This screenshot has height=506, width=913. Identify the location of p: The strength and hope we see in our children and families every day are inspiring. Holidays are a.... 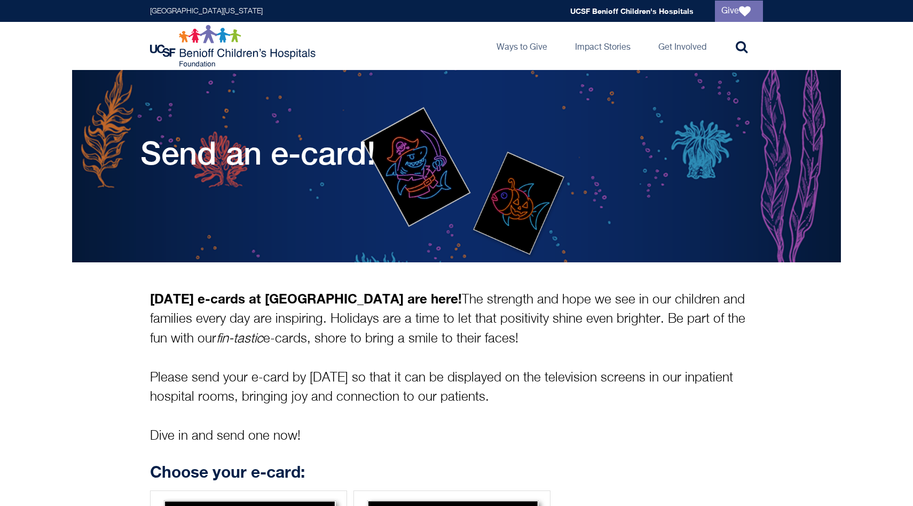
(456, 367).